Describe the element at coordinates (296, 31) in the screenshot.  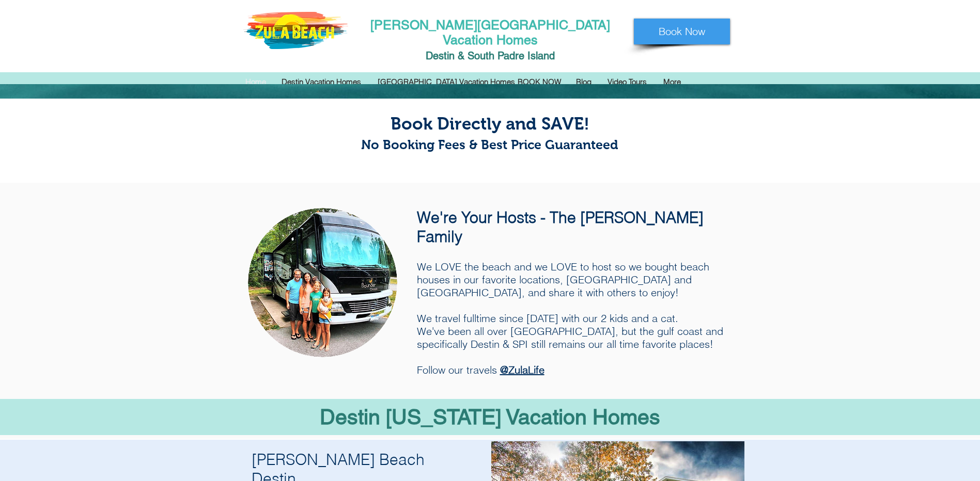
I see `img: Zula-Logo-New--e1454677187680.png` at that location.